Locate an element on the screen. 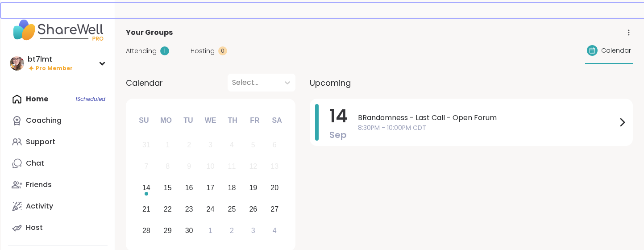  div: Choose Tuesday, September 30th, 2025 is located at coordinates (189, 230).